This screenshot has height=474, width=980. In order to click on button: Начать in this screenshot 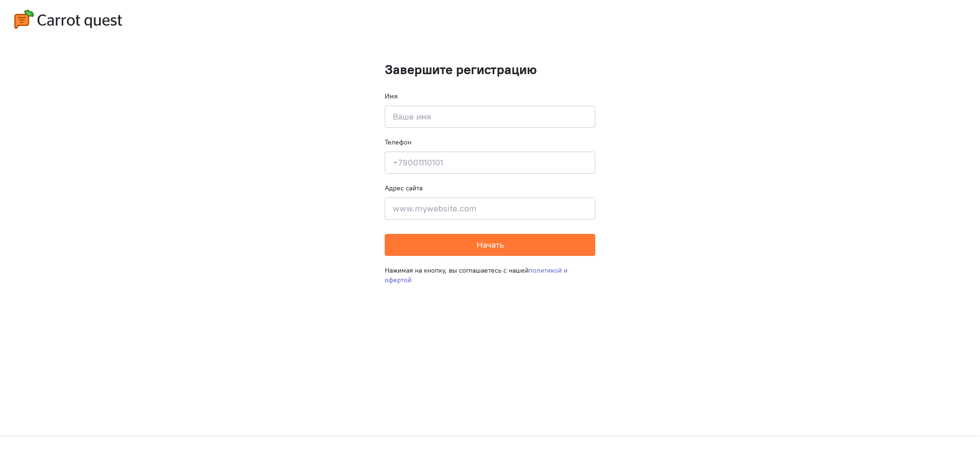, I will do `click(490, 245)`.